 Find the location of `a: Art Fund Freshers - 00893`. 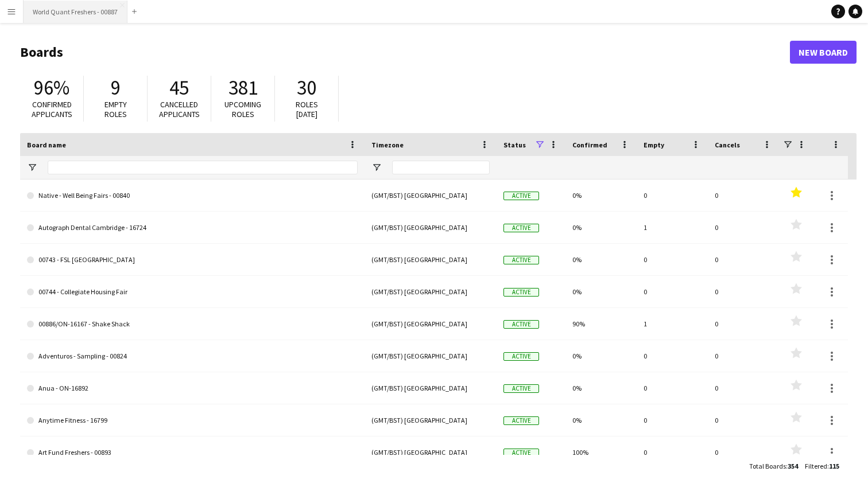

a: Art Fund Freshers - 00893 is located at coordinates (193, 453).